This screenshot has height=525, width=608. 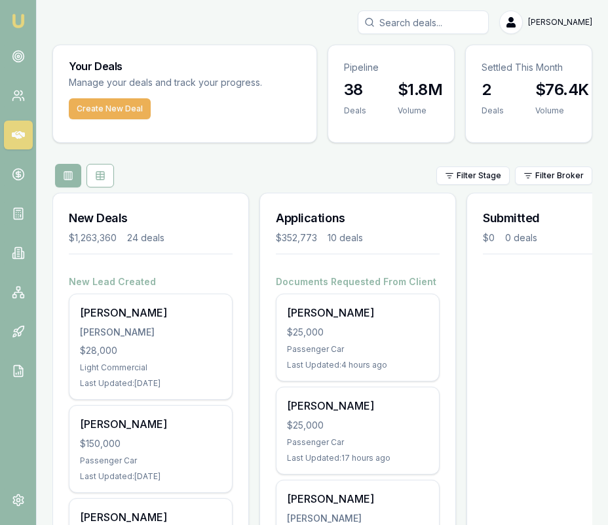 I want to click on span: Filter Broker, so click(x=559, y=176).